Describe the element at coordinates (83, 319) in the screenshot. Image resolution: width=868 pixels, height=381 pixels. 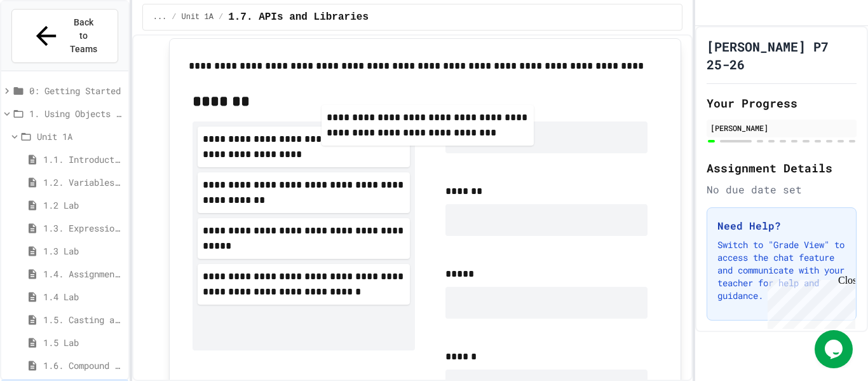
I see `span: 1.5. Casting and Ranges of Values` at that location.